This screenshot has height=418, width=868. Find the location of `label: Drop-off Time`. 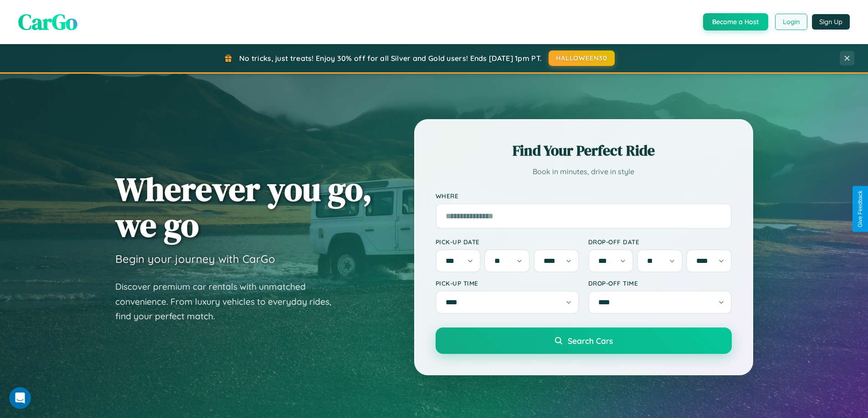

label: Drop-off Time is located at coordinates (660, 283).